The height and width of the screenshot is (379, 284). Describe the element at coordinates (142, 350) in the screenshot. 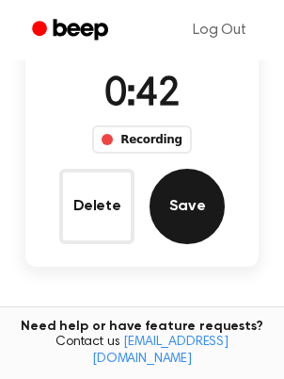

I see `span: Contact us` at that location.